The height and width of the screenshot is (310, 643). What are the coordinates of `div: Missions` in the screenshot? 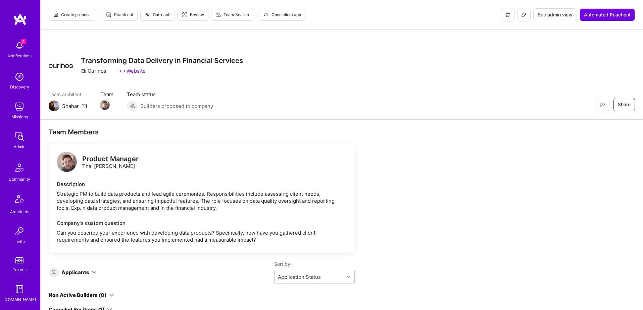 It's located at (19, 117).